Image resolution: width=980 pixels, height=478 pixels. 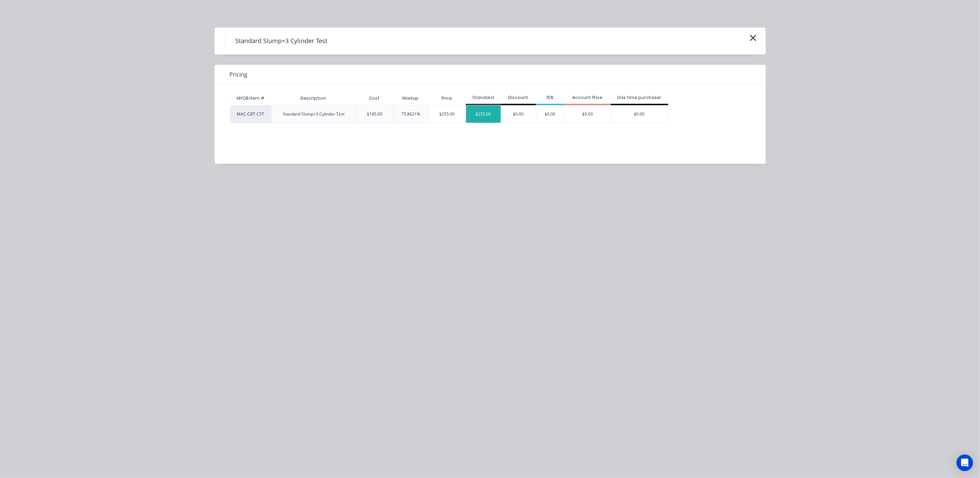 I want to click on div: Standard Slump+3 Cylinder Test, so click(x=314, y=114).